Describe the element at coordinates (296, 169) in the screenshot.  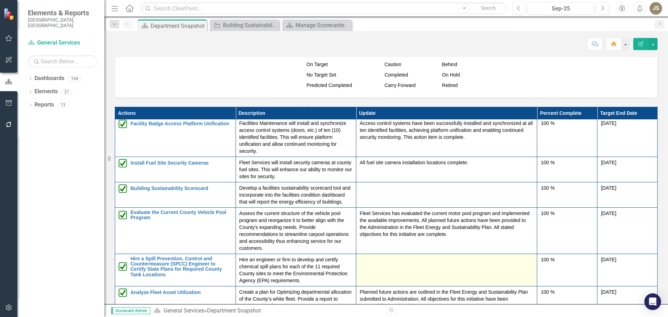
I see `p: Fleet Services will install security cameras at county fuel sites. This will enhance our ability ...` at that location.